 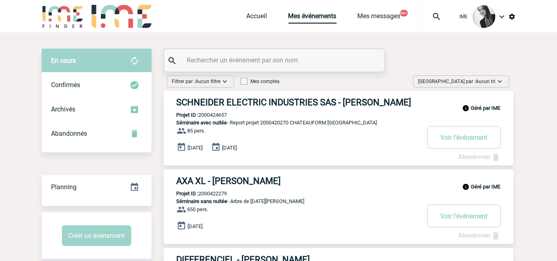 What do you see at coordinates (404, 13) in the screenshot?
I see `button: 99+` at bounding box center [404, 13].